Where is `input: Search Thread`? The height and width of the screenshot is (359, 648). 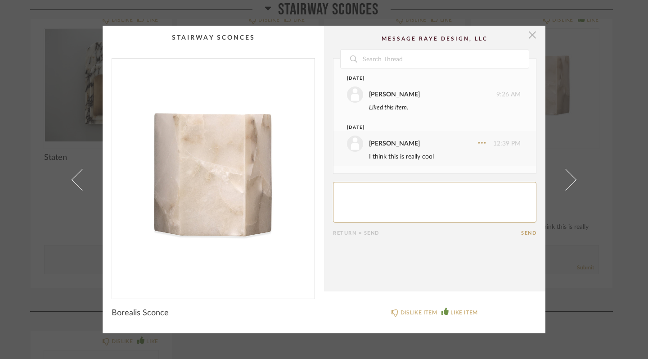
input: Search Thread is located at coordinates (445, 59).